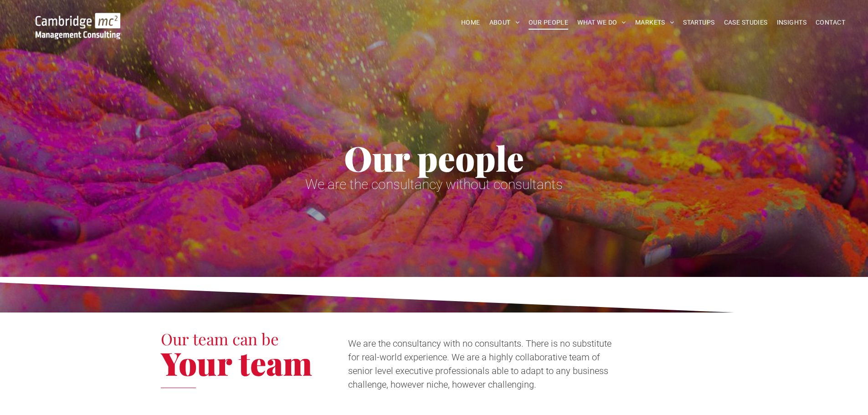  What do you see at coordinates (830, 22) in the screenshot?
I see `a: CONTACT` at bounding box center [830, 22].